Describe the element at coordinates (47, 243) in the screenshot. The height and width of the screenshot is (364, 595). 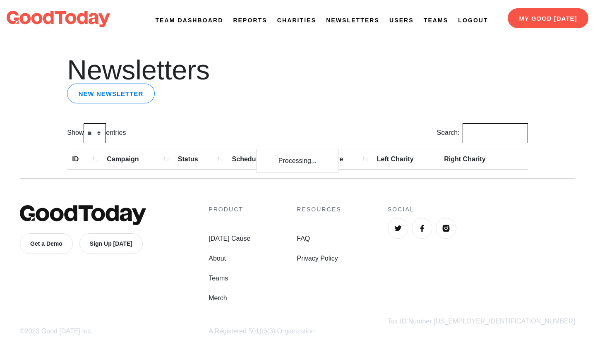
I see `a: Get a Demo` at that location.